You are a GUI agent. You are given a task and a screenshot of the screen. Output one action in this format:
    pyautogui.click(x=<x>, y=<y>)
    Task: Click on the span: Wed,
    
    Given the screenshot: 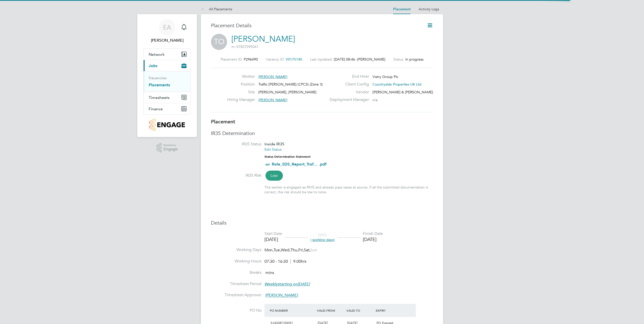 What is the action you would take?
    pyautogui.click(x=286, y=250)
    